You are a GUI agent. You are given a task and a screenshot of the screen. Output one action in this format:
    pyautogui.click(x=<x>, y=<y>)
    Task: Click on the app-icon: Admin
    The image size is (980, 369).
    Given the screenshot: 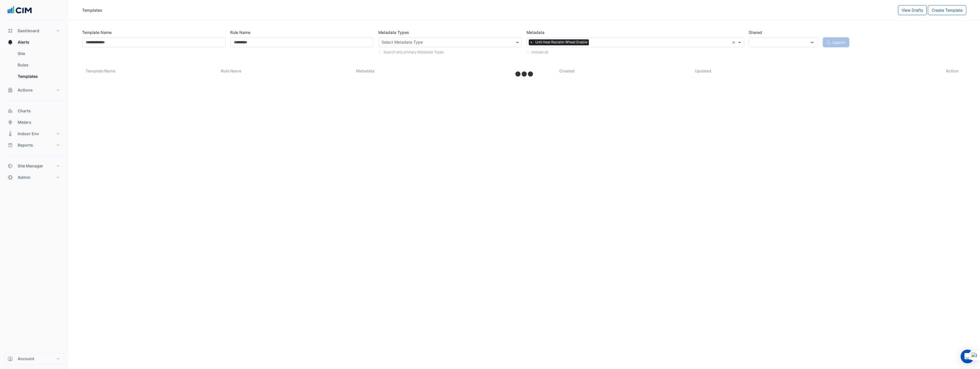 What is the action you would take?
    pyautogui.click(x=10, y=177)
    